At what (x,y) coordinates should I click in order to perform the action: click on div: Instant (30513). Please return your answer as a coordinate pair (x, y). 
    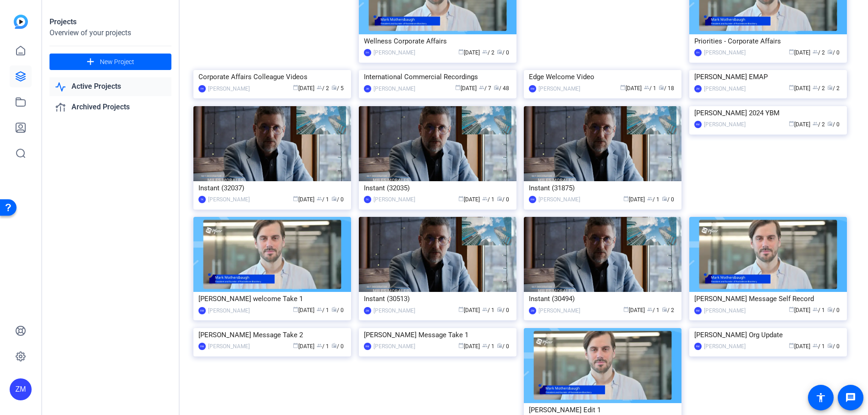
    Looking at the image, I should click on (437, 299).